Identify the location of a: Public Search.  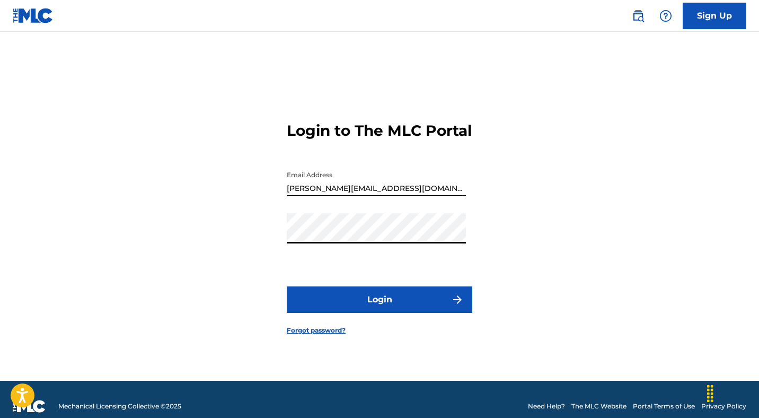
(638, 16).